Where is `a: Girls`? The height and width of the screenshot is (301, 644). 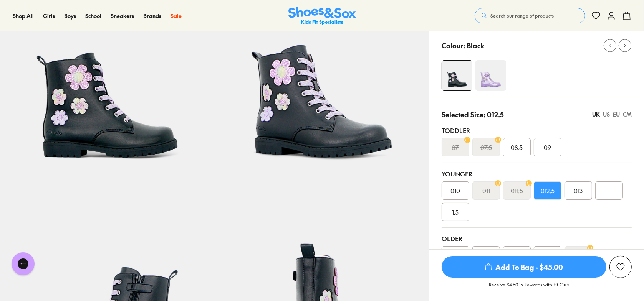 a: Girls is located at coordinates (49, 16).